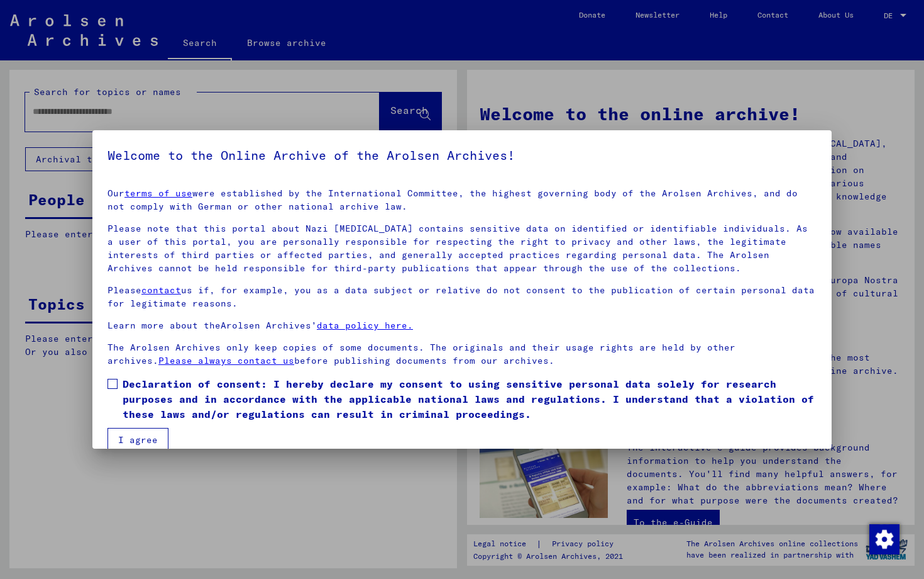 The width and height of the screenshot is (924, 579). I want to click on button: I agree, so click(138, 440).